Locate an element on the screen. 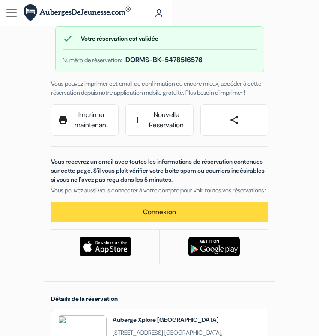 Image resolution: width=319 pixels, height=336 pixels. i: search is located at coordinates (146, 13).